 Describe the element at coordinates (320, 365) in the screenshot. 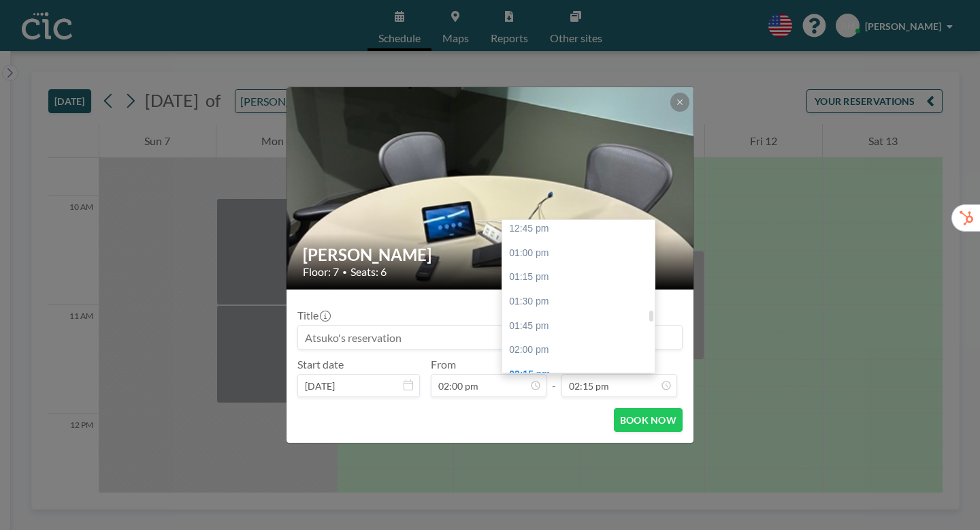

I see `label: Start date` at that location.